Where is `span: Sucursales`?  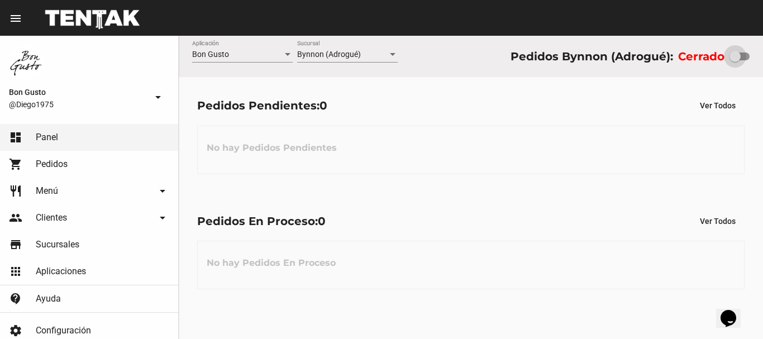 span: Sucursales is located at coordinates (58, 245).